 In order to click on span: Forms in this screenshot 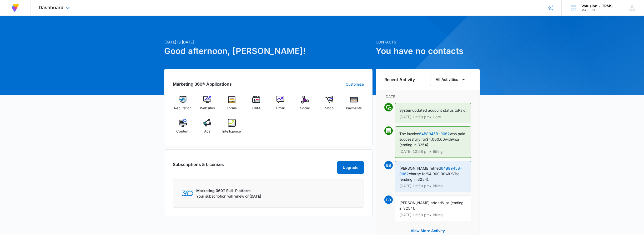, I will do `click(231, 109)`.